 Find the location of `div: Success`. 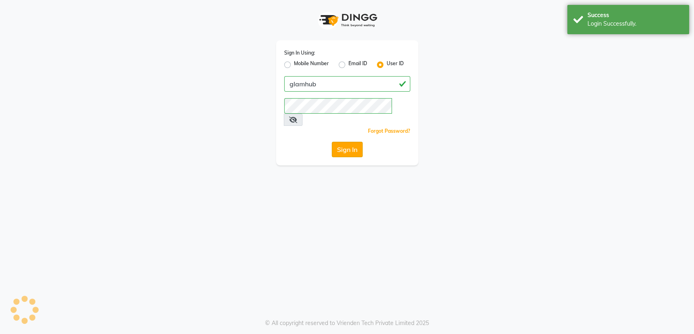

div: Success is located at coordinates (635, 15).